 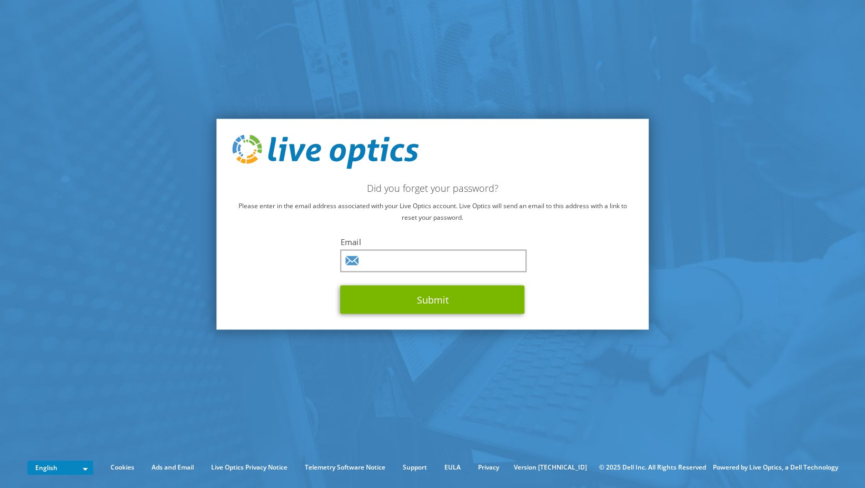 What do you see at coordinates (433, 300) in the screenshot?
I see `button: Submit` at bounding box center [433, 300].